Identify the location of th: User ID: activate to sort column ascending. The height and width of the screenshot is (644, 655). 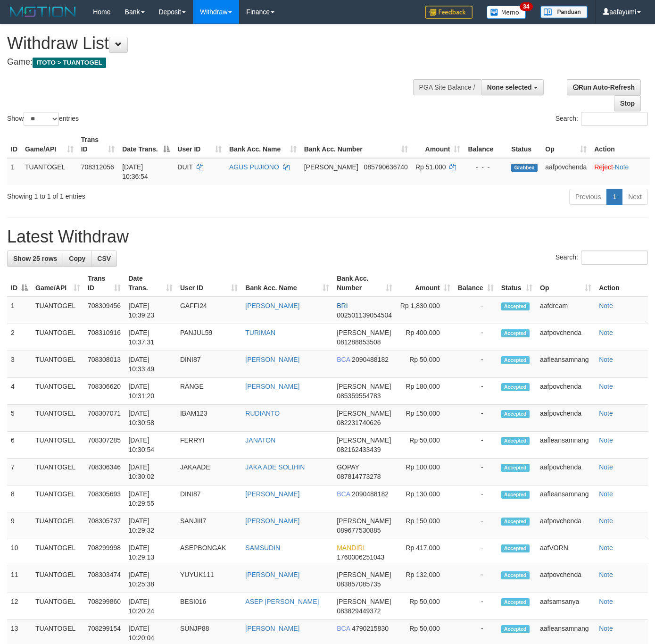
(200, 144).